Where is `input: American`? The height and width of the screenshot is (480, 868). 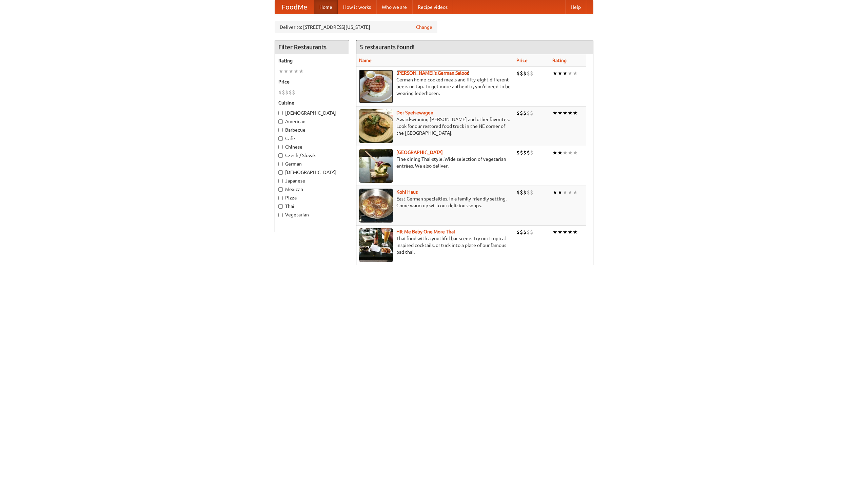 input: American is located at coordinates (281, 122).